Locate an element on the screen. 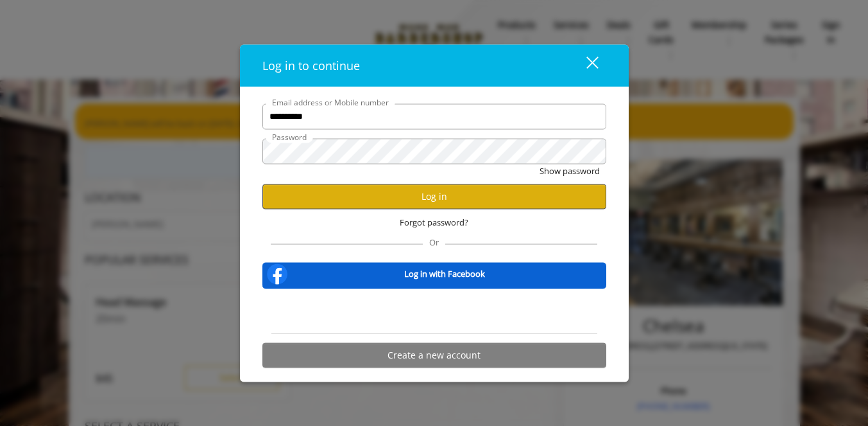 This screenshot has width=868, height=426. span: Or is located at coordinates (434, 241).